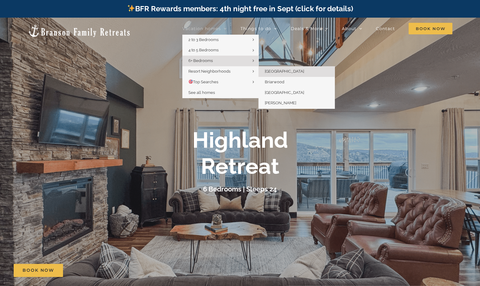 Image resolution: width=480 pixels, height=286 pixels. Describe the element at coordinates (203, 82) in the screenshot. I see `span: Top Searches` at that location.